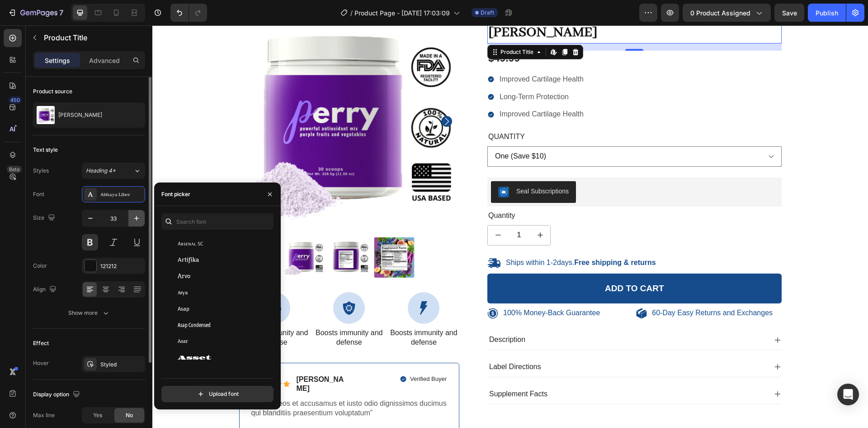 The width and height of the screenshot is (868, 428). I want to click on div: 121212, so click(122, 266).